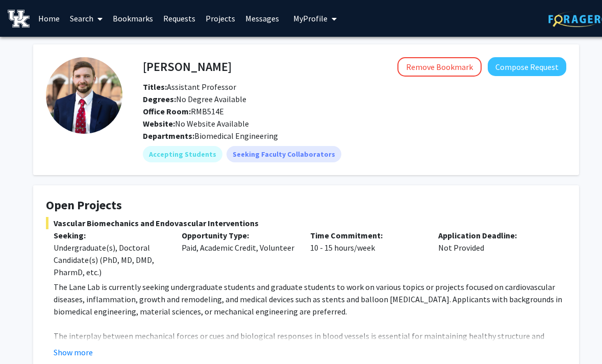 The width and height of the screenshot is (602, 364). I want to click on span: Biomedical Engineering, so click(236, 136).